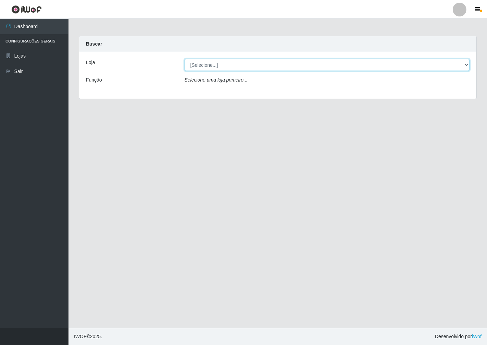  What do you see at coordinates (477, 336) in the screenshot?
I see `a: iWof` at bounding box center [477, 336].